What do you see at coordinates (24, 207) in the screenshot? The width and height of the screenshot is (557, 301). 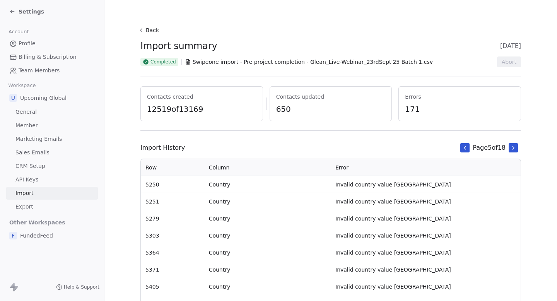 I see `span: Export` at bounding box center [24, 207].